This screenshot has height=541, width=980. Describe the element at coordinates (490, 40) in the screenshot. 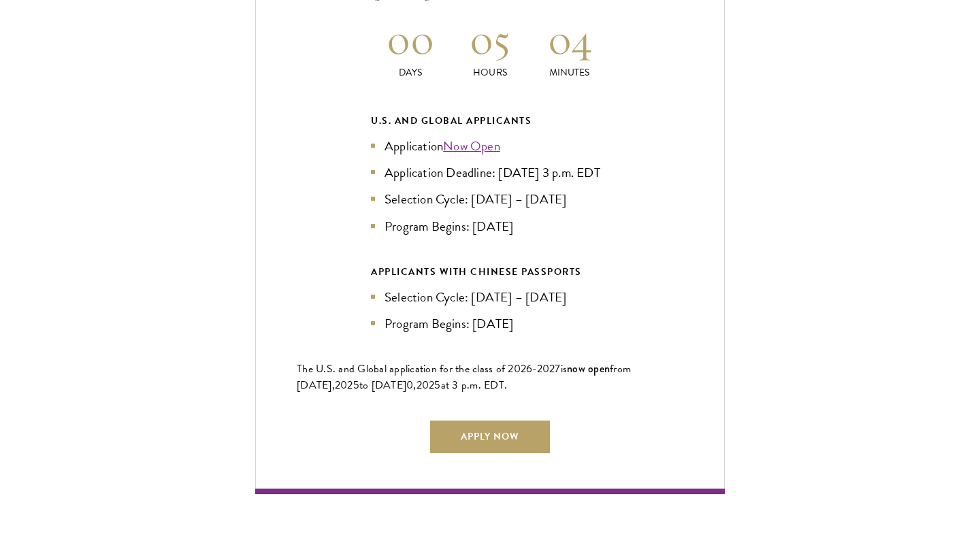

I see `h2: 05` at that location.